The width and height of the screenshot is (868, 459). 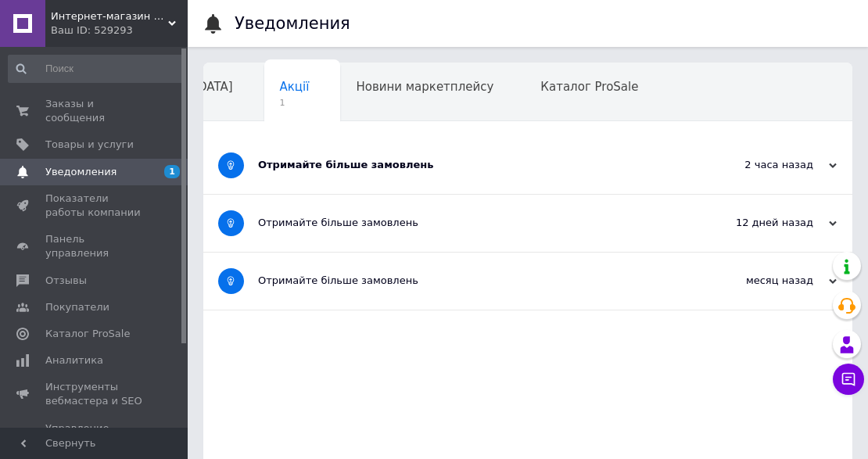 What do you see at coordinates (95, 246) in the screenshot?
I see `span: Панель управления` at bounding box center [95, 246].